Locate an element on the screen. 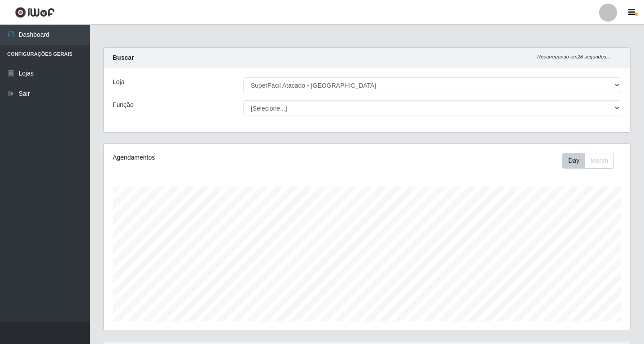  label: Loja is located at coordinates (119, 82).